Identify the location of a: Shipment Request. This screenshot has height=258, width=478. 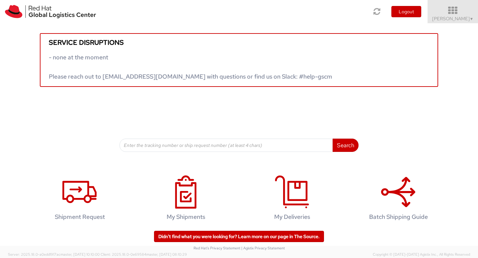
(80, 199).